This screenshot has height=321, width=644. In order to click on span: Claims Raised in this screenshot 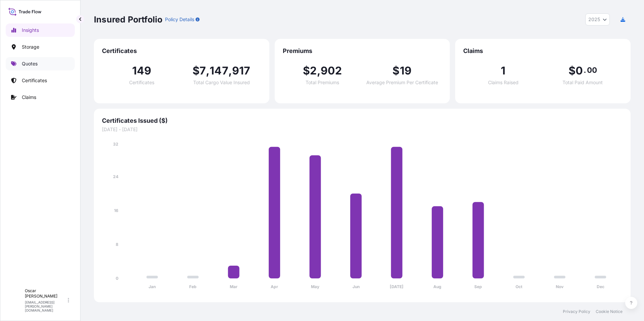, I will do `click(503, 83)`.